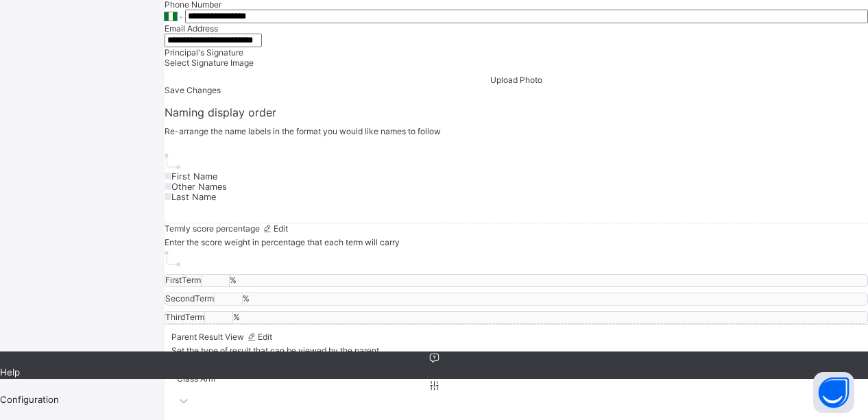  Describe the element at coordinates (517, 112) in the screenshot. I see `span: Naming display order` at that location.